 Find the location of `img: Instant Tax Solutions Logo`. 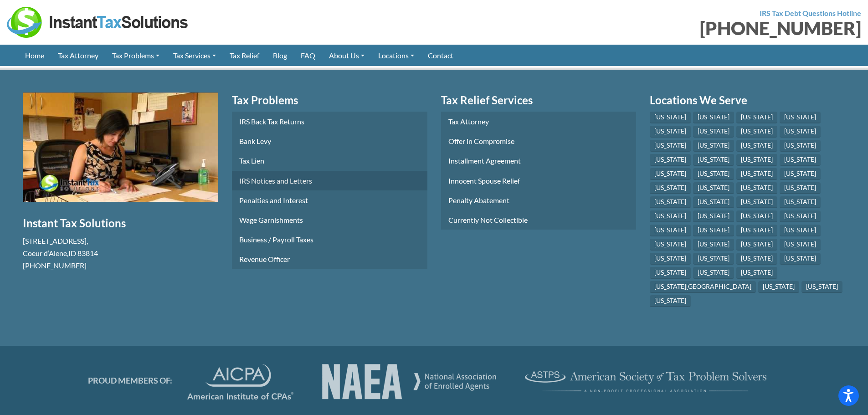

img: Instant Tax Solutions Logo is located at coordinates (98, 22).